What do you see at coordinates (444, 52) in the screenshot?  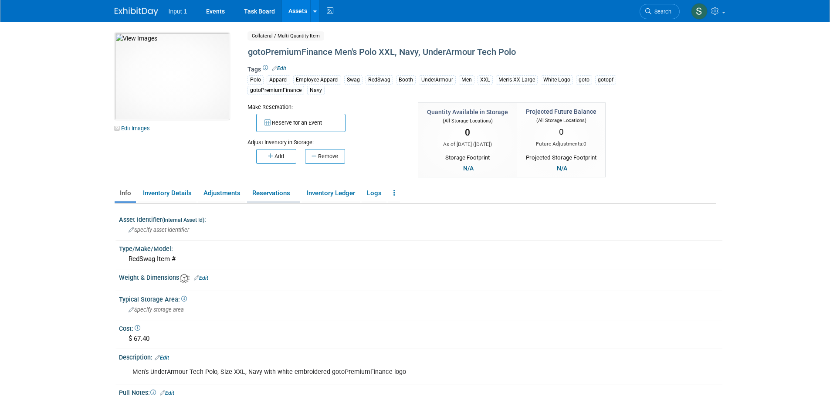 I see `div: gotoPremiumFinance Men's Polo XXL, Navy, UnderArmour Tech Polo` at bounding box center [444, 52].